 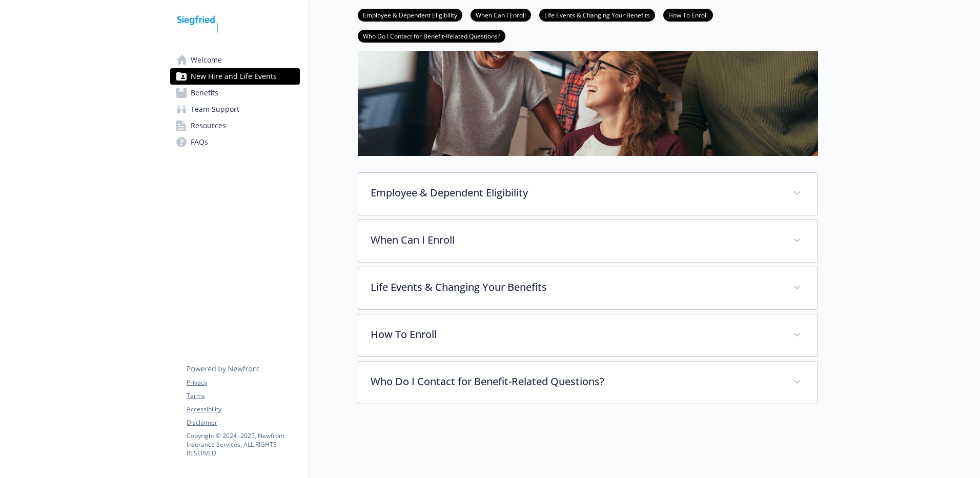 I want to click on span: New Hire and Life Events, so click(x=234, y=77).